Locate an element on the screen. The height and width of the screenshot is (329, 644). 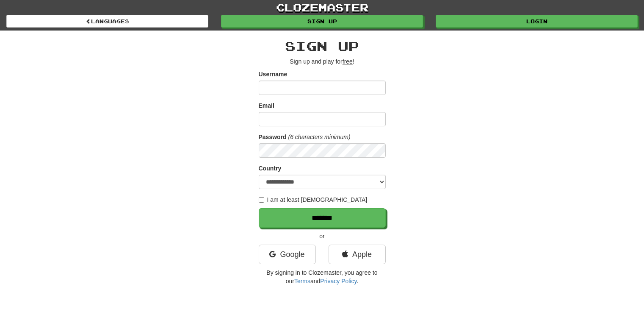
a: Languages is located at coordinates (107, 21).